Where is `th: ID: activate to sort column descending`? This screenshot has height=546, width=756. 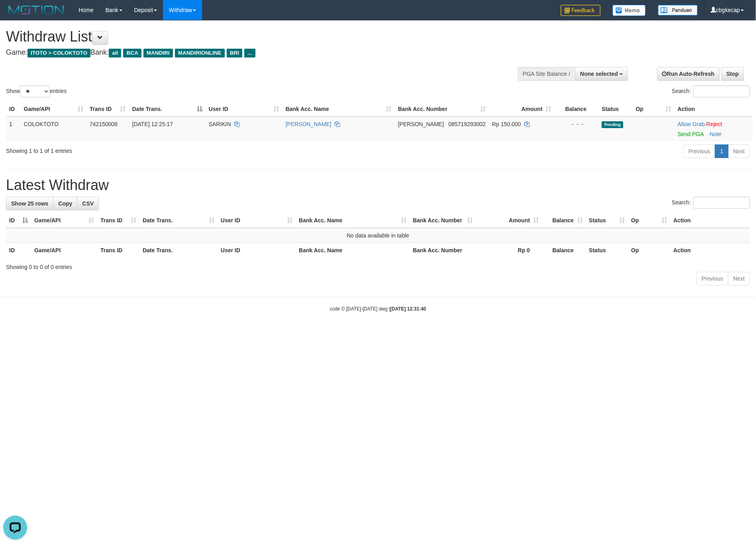
th: ID: activate to sort column descending is located at coordinates (18, 220).